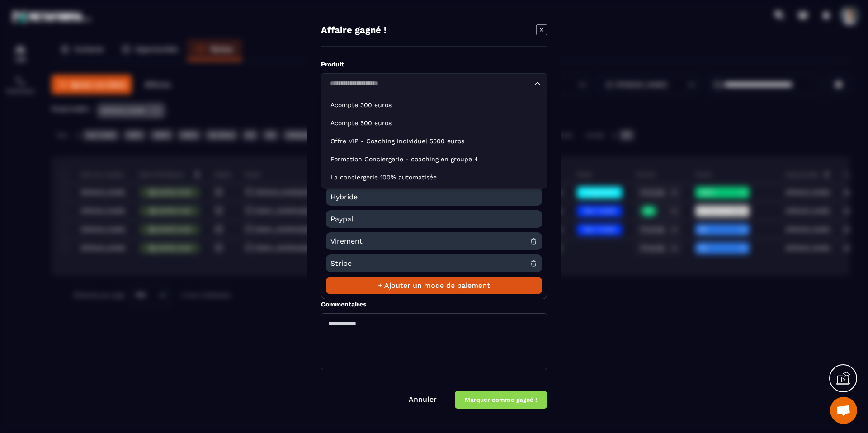 The image size is (868, 433). Describe the element at coordinates (344, 304) in the screenshot. I see `label: Commentaires` at that location.